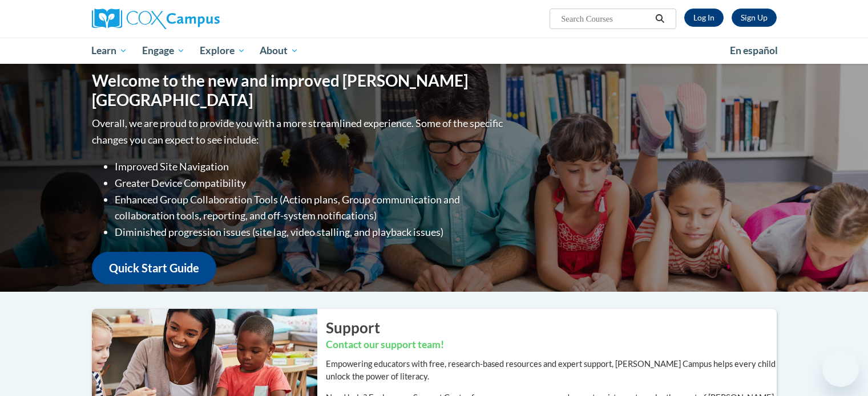 The width and height of the screenshot is (868, 396). What do you see at coordinates (299, 132) in the screenshot?
I see `p: Overall, we are proud to provide you with a more streamlined experience. Some of the specific cha...` at bounding box center [299, 132].